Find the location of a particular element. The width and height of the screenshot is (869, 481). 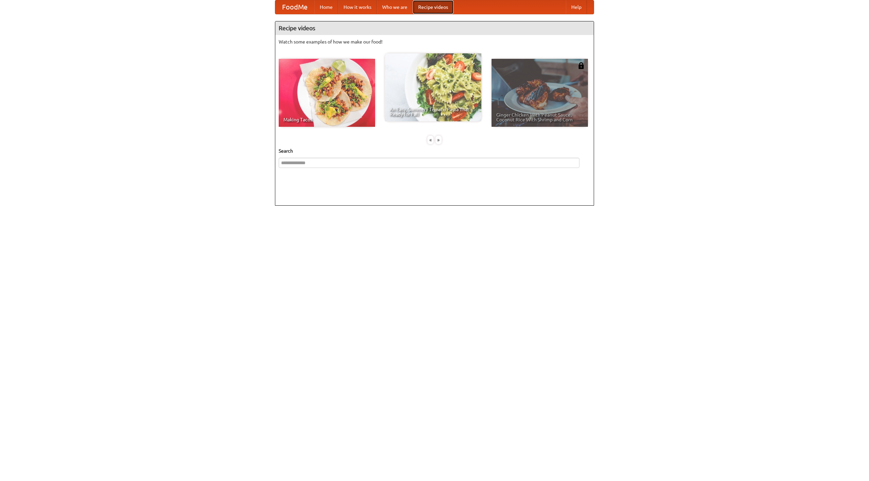

a: Home is located at coordinates (326, 7).